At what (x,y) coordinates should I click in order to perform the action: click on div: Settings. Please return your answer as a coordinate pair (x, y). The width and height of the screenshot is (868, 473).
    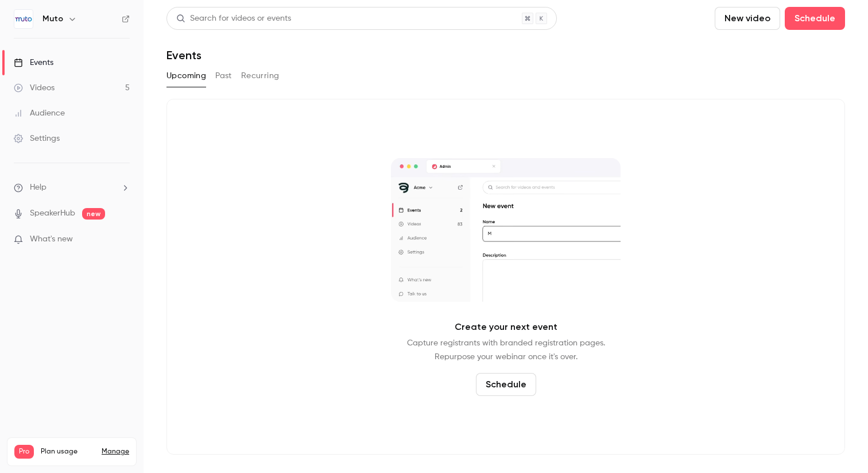
    Looking at the image, I should click on (37, 138).